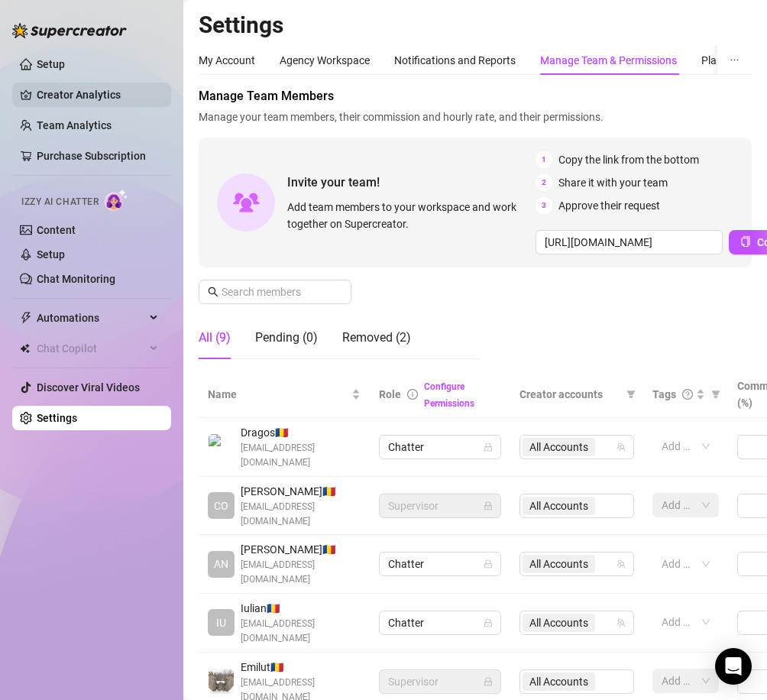 The height and width of the screenshot is (700, 767). Describe the element at coordinates (733, 666) in the screenshot. I see `div: Open Intercom Messenger` at that location.